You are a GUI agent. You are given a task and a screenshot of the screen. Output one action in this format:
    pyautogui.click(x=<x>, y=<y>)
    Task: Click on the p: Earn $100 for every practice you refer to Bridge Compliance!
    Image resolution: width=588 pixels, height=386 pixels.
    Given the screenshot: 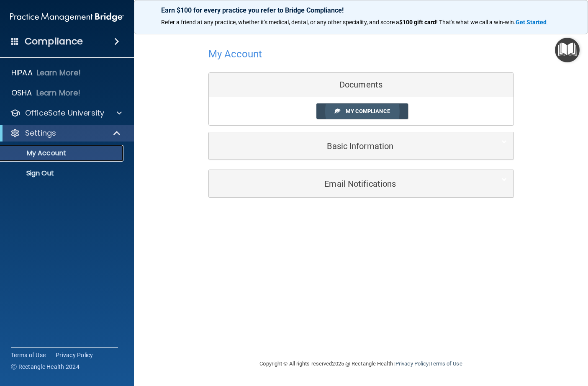 What is the action you would take?
    pyautogui.click(x=360, y=10)
    